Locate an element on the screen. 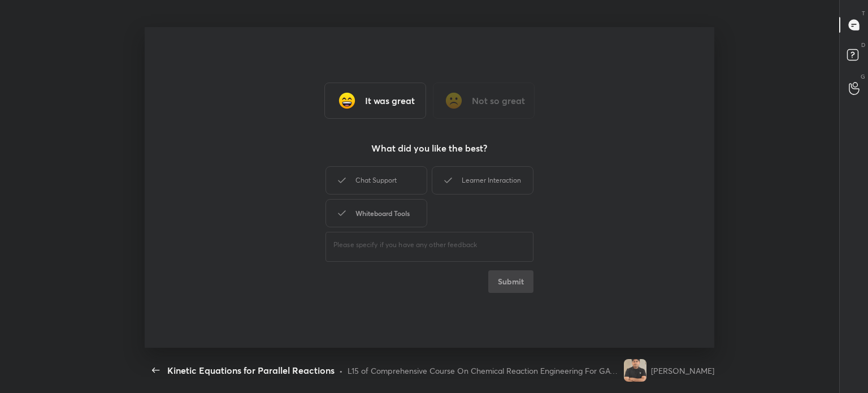  div: Learner Interaction is located at coordinates (483, 180).